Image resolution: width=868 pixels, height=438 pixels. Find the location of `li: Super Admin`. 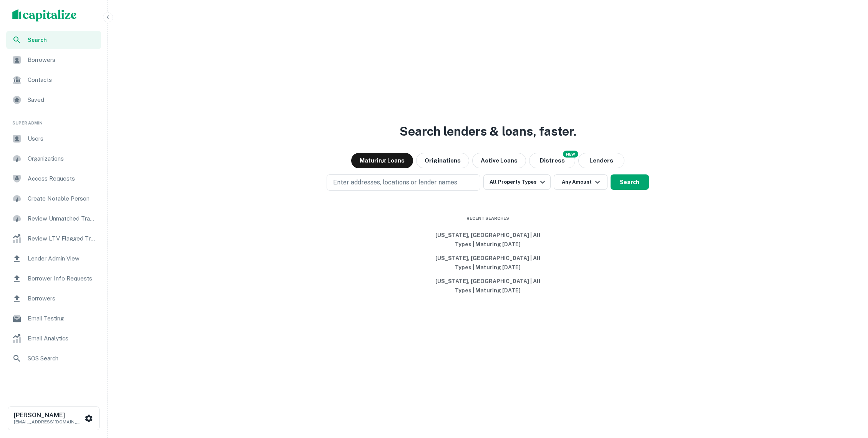

li: Super Admin is located at coordinates (54, 120).